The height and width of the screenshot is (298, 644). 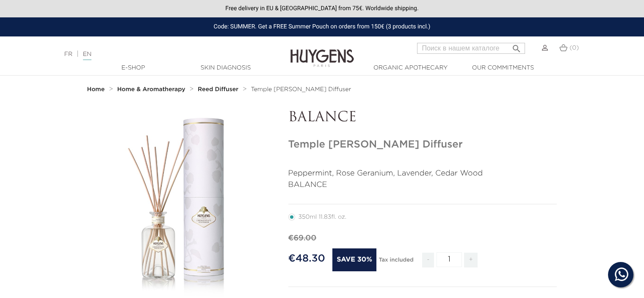 I want to click on input: Количество, so click(x=449, y=259).